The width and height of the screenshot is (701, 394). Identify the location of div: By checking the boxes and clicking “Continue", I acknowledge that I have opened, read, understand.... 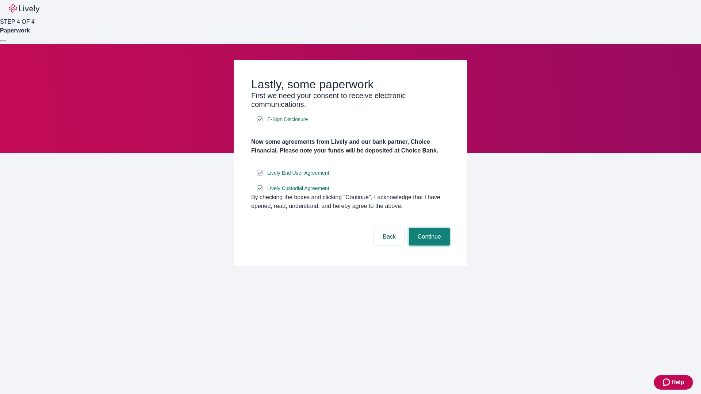
(350, 202).